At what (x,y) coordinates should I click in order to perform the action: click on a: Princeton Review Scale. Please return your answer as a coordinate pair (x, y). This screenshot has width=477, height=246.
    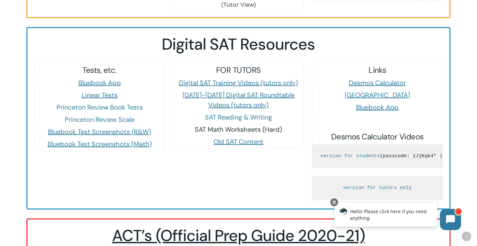
    Looking at the image, I should click on (99, 119).